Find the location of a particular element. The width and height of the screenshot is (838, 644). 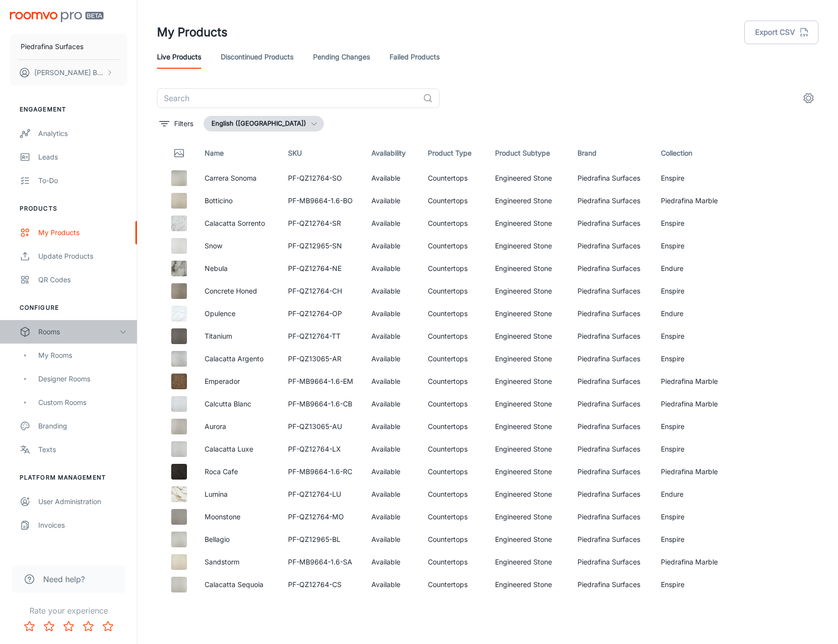

a: Bellagio is located at coordinates (217, 539).